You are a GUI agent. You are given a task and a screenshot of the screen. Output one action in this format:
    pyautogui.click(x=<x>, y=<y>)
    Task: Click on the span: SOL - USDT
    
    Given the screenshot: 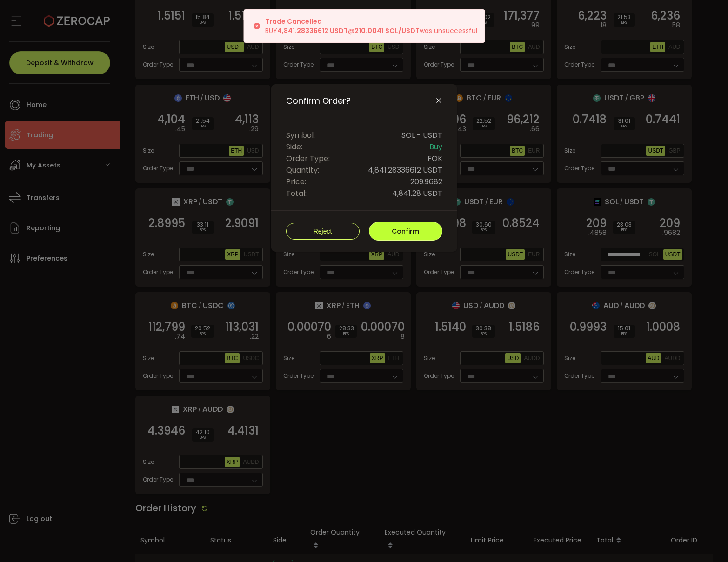 What is the action you would take?
    pyautogui.click(x=422, y=135)
    